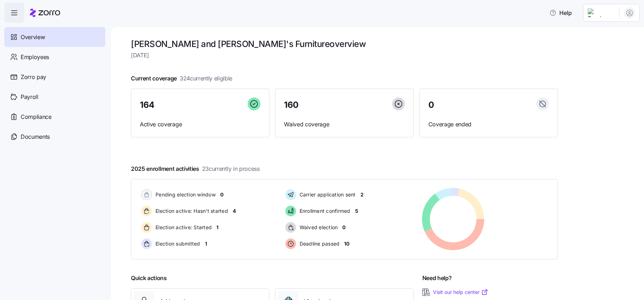  What do you see at coordinates (317, 228) in the screenshot?
I see `span: Waived election` at bounding box center [317, 228].